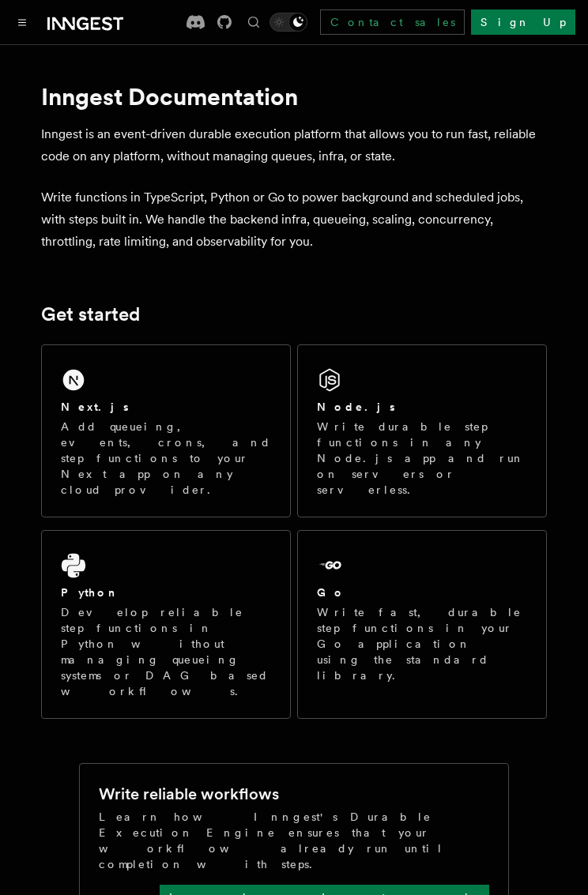 The width and height of the screenshot is (588, 895). What do you see at coordinates (189, 794) in the screenshot?
I see `h2: Write reliable workflows` at bounding box center [189, 794].